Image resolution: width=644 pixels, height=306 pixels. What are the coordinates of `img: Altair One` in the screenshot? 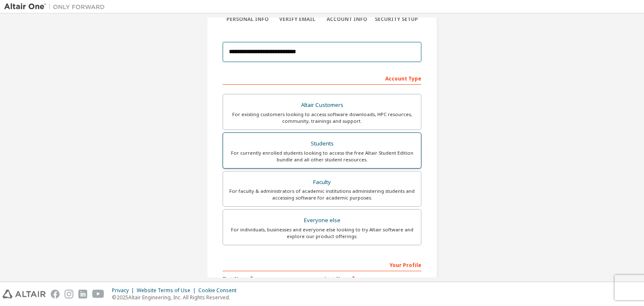 It's located at (56, 7).